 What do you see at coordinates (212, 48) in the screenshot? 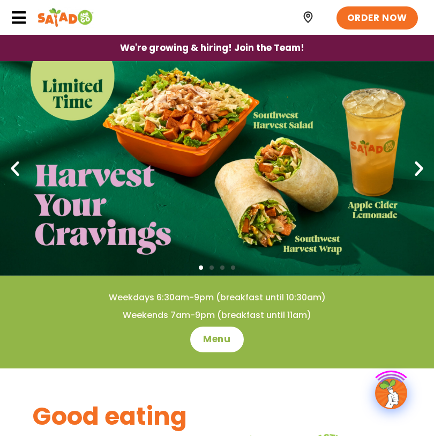
I see `a: We're growing & hiring! Join the Team!` at bounding box center [212, 48].